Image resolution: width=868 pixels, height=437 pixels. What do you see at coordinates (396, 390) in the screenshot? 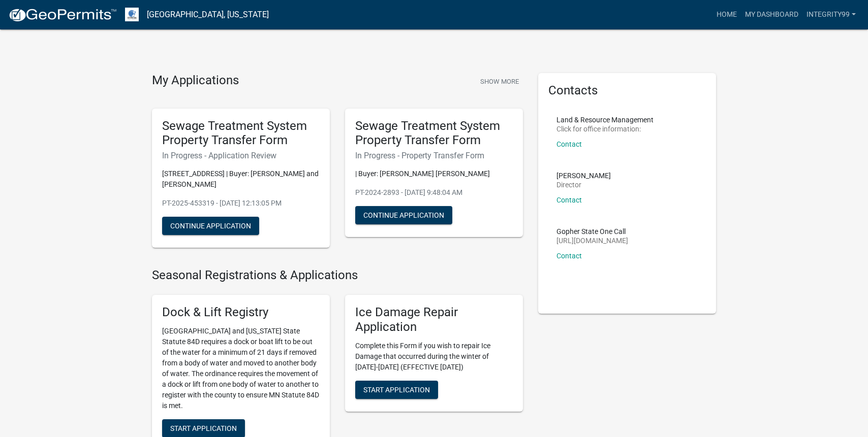
I see `button: Start Application` at bounding box center [396, 390].